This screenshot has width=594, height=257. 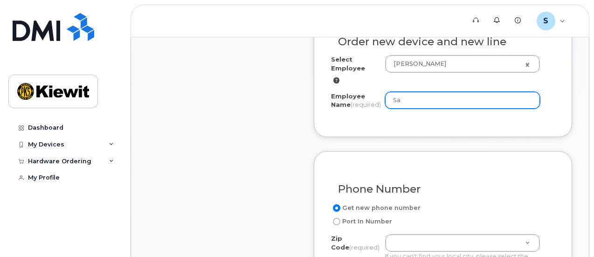 What do you see at coordinates (354, 242) in the screenshot?
I see `label: Zip Code` at bounding box center [354, 242].